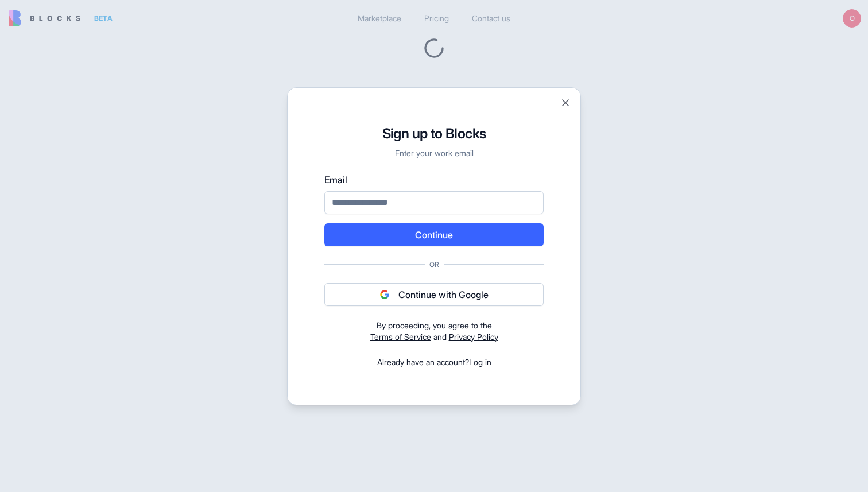  I want to click on a: Terms of Service, so click(400, 336).